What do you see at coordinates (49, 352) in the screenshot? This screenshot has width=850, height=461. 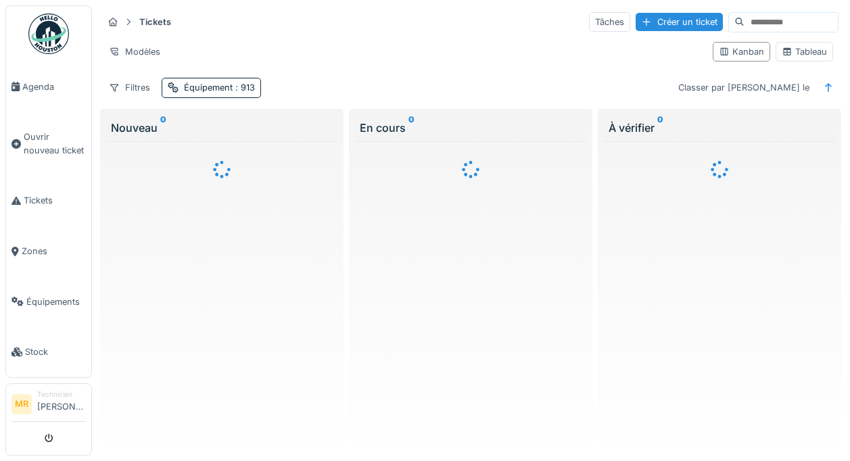 I see `a: Stock` at bounding box center [49, 352].